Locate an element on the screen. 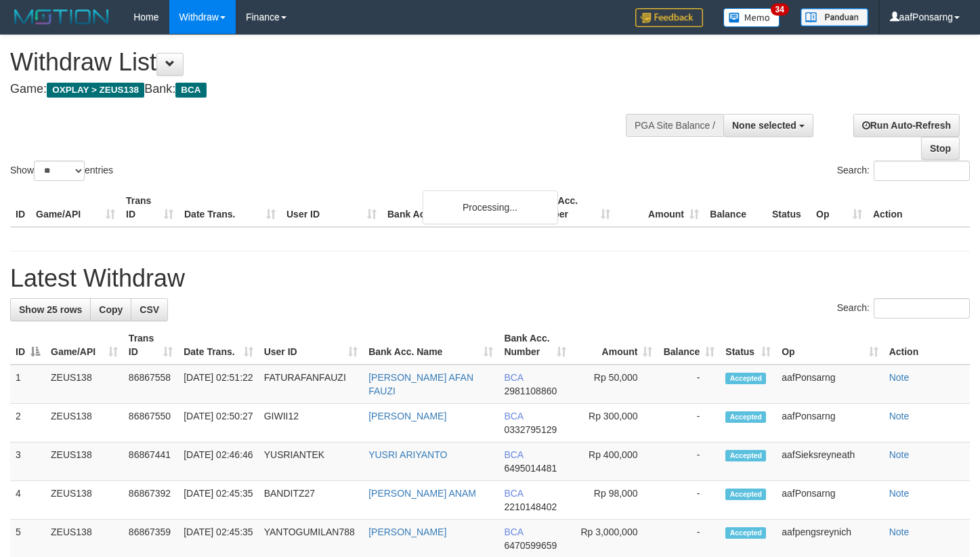  td: 86867558 is located at coordinates (150, 384).